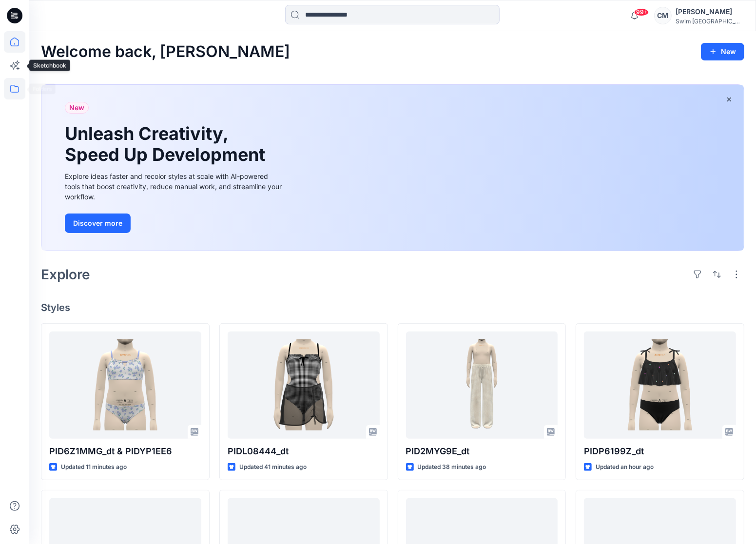 The image size is (756, 544). I want to click on button: Discover more, so click(98, 223).